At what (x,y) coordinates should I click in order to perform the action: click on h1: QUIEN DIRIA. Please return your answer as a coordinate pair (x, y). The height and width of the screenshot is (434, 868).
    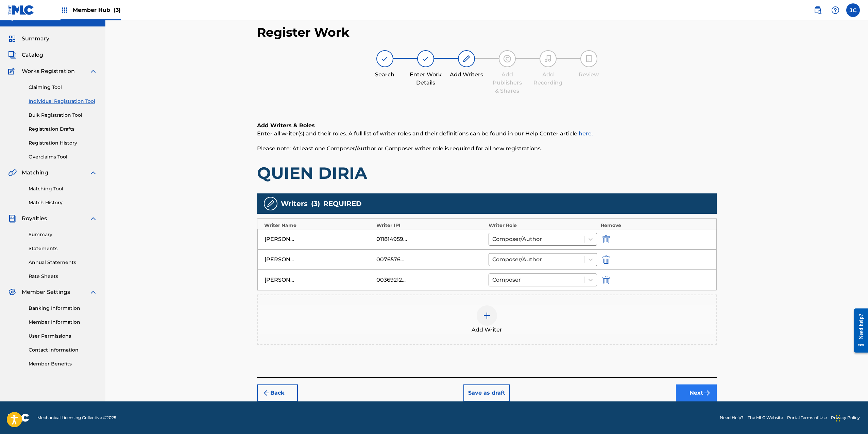
    Looking at the image, I should click on (487, 173).